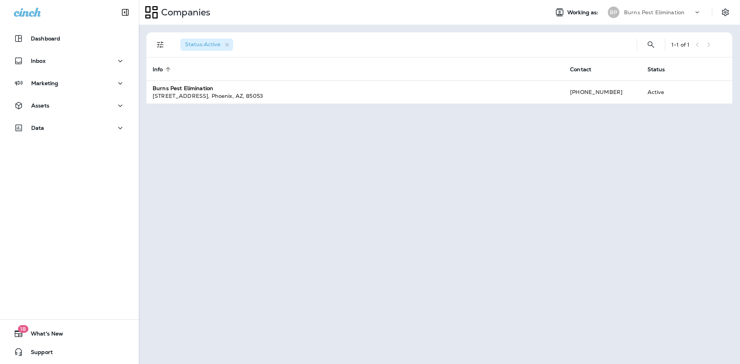  I want to click on div: Status:Active, so click(207, 45).